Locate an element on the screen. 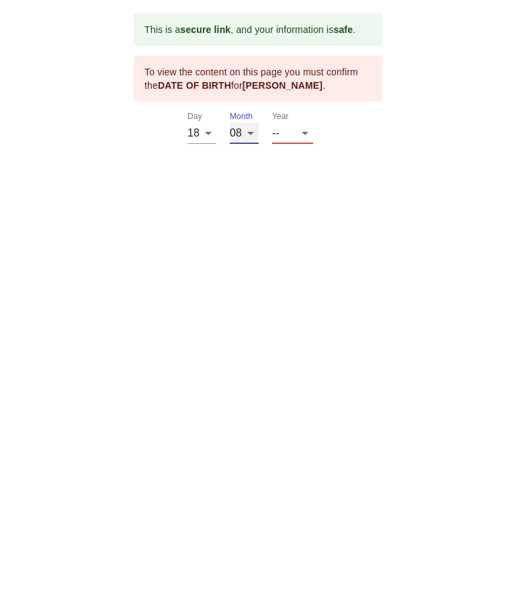 Image resolution: width=516 pixels, height=612 pixels. b: secure link is located at coordinates (205, 30).